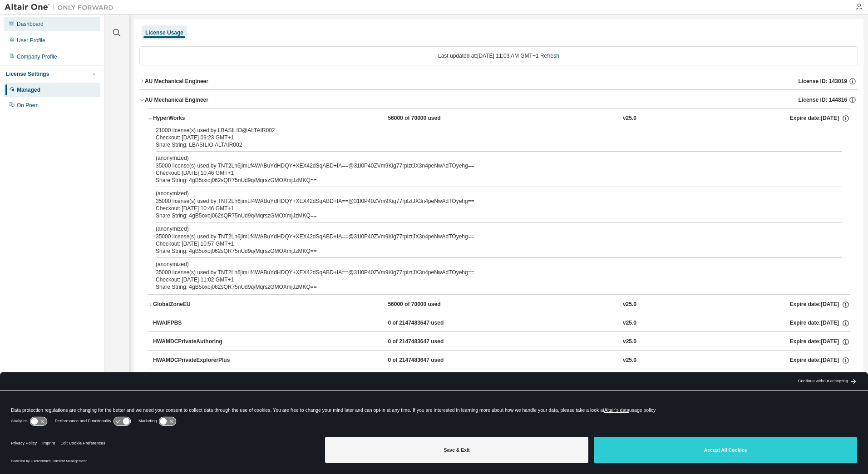 The width and height of the screenshot is (868, 474). What do you see at coordinates (499, 100) in the screenshot?
I see `button: AU Mechanical EngineerLicense ID: 144816` at bounding box center [499, 100].